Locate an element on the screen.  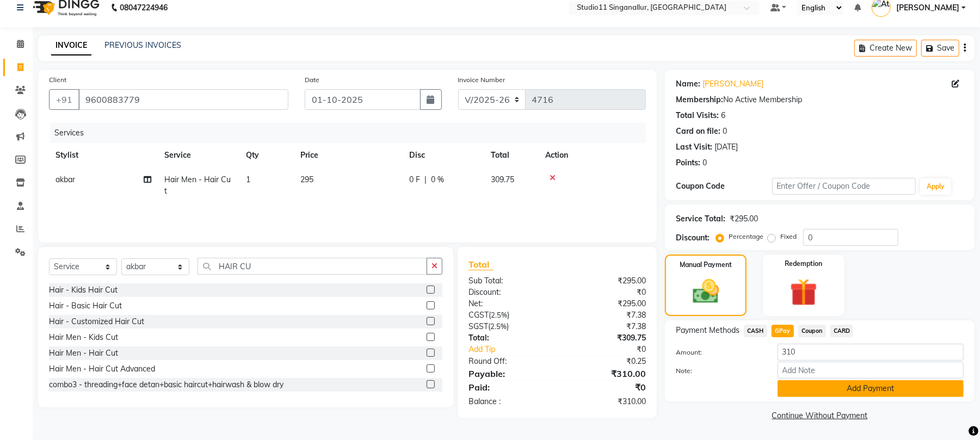
a: Add Tip is located at coordinates (517, 349).